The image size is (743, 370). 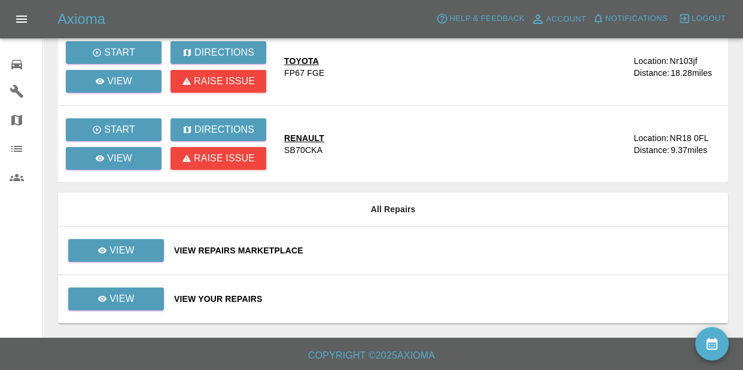 What do you see at coordinates (480, 19) in the screenshot?
I see `button: Help & Feedback` at bounding box center [480, 19].